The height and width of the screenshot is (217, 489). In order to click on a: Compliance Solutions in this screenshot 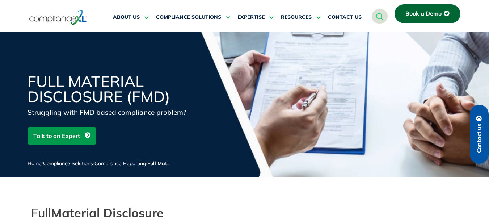, I will do `click(68, 163)`.